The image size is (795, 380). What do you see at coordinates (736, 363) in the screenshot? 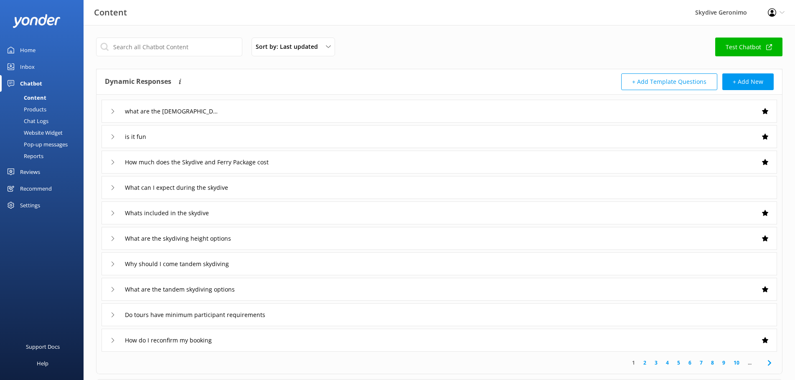
I see `a: 10` at bounding box center [736, 363].